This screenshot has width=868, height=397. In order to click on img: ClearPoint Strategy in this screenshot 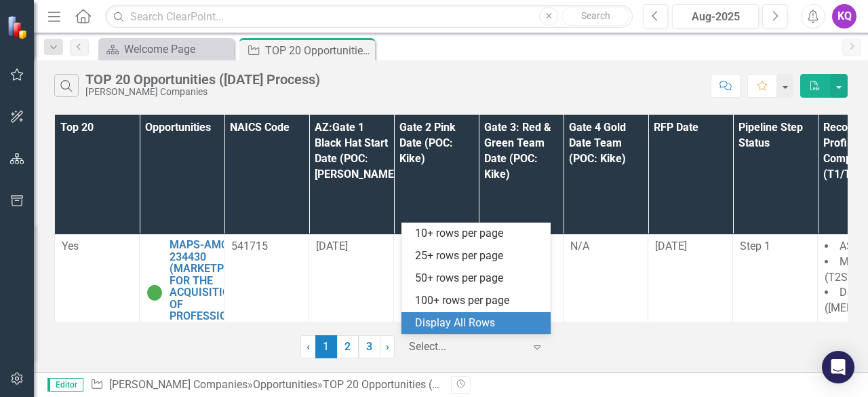, I will do `click(18, 27)`.